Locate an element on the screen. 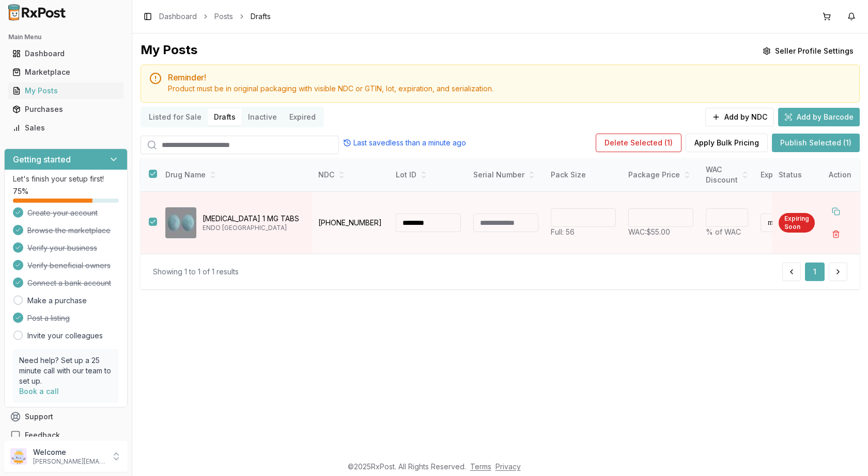 The height and width of the screenshot is (476, 868). div: Showing 1 to 1 of 1 results is located at coordinates (196, 272).